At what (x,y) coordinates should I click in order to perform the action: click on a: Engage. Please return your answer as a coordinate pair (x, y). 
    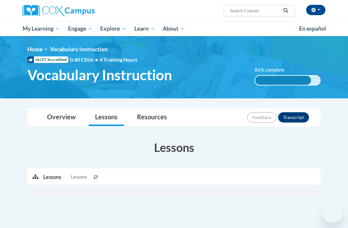
    Looking at the image, I should click on (80, 29).